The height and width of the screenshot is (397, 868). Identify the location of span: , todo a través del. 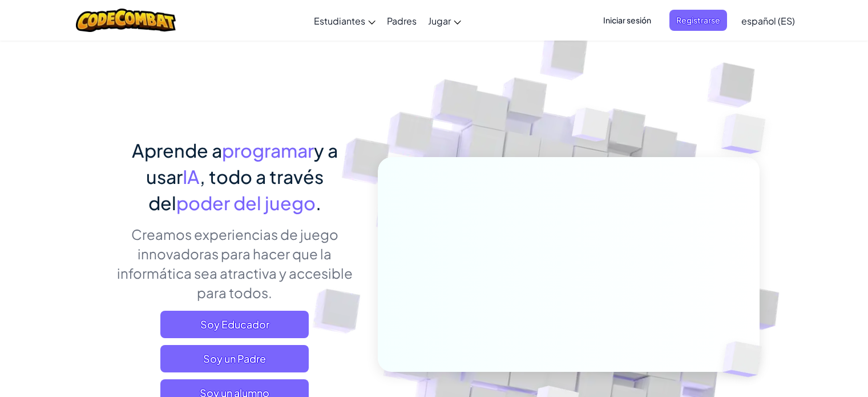
(235, 190).